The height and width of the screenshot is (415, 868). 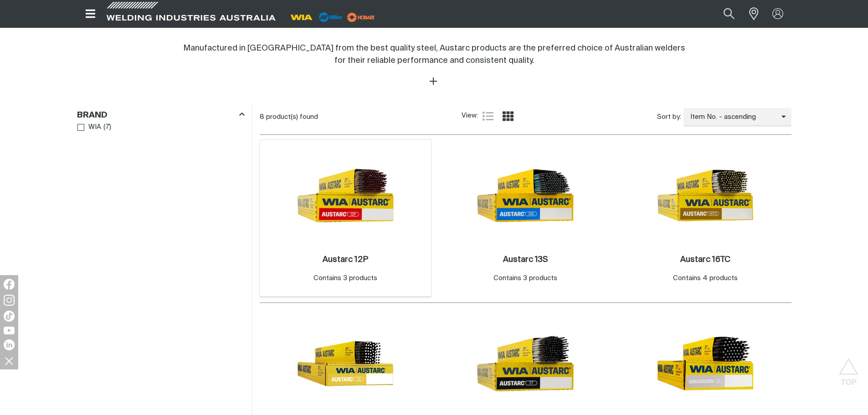 I want to click on div: Contains 4 products, so click(x=705, y=278).